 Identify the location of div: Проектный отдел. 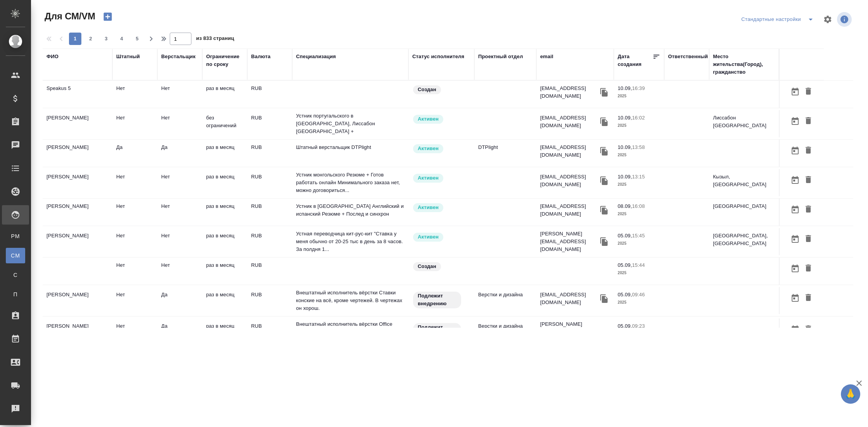
(501, 57).